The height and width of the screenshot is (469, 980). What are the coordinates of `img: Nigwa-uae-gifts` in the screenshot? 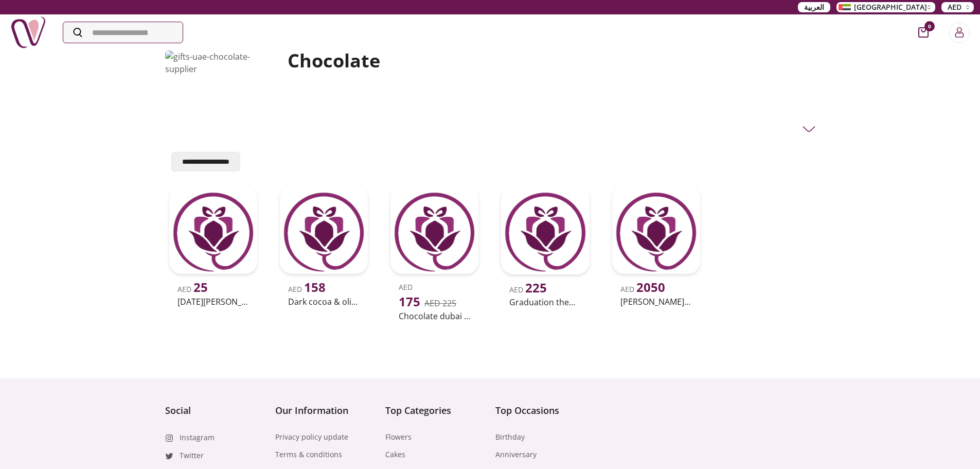 It's located at (29, 32).